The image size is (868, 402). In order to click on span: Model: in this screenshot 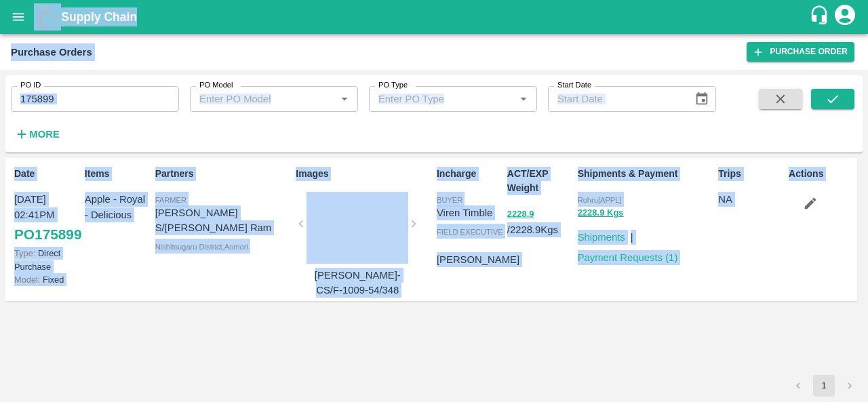, I will do `click(27, 280)`.